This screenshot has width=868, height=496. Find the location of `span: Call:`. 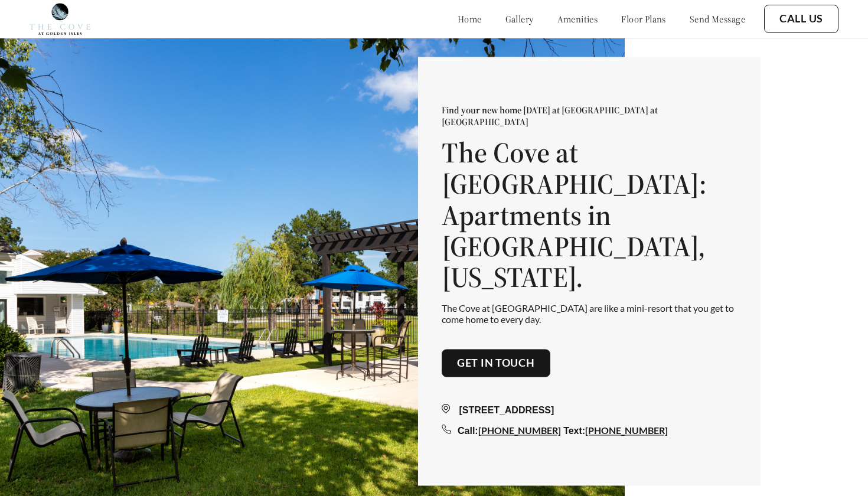

span: Call: is located at coordinates (467, 431).